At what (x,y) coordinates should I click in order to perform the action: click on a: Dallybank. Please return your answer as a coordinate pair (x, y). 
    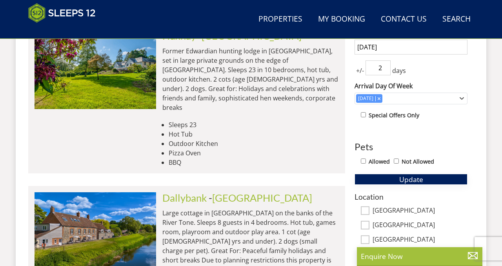
    Looking at the image, I should click on (184, 198).